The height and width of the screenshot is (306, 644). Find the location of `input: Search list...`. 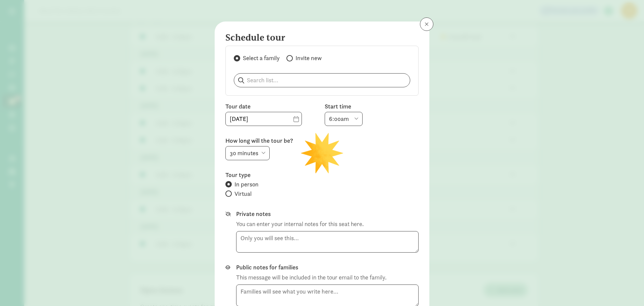

input: Search list... is located at coordinates (322, 80).